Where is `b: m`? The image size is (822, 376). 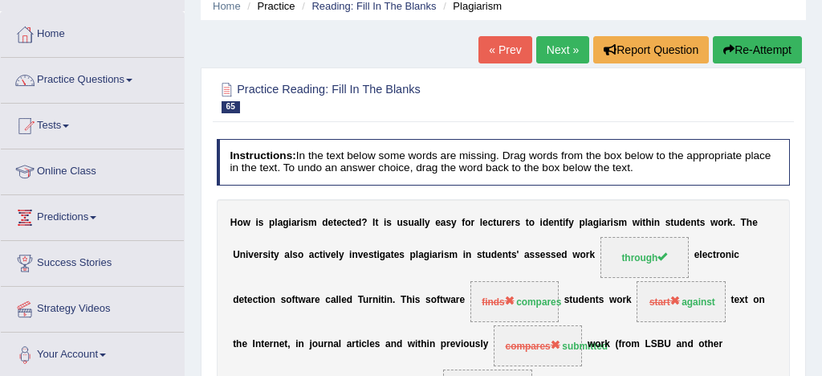 b: m is located at coordinates (312, 222).